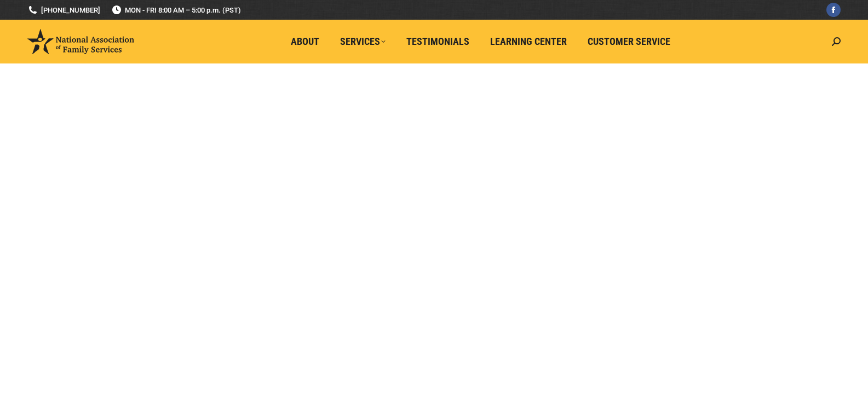 The image size is (868, 400). I want to click on span: Services, so click(363, 41).